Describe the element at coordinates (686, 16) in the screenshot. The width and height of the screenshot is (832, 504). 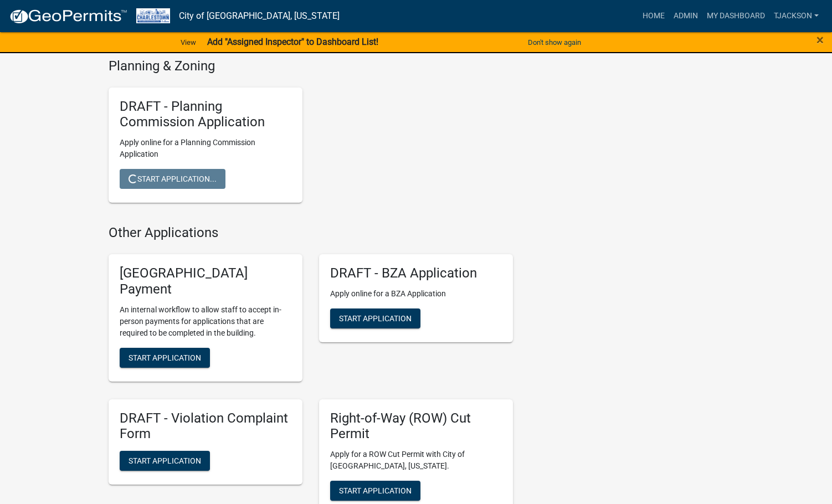
I see `a: Admin` at that location.